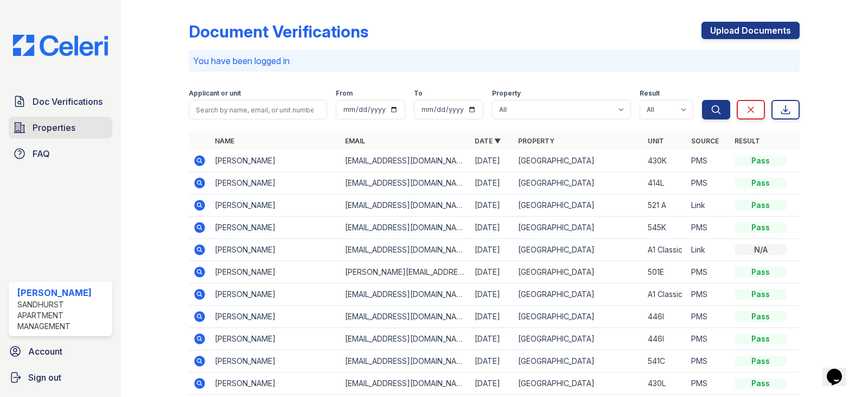 The image size is (868, 397). What do you see at coordinates (278, 31) in the screenshot?
I see `div: Document Verifications` at bounding box center [278, 31].